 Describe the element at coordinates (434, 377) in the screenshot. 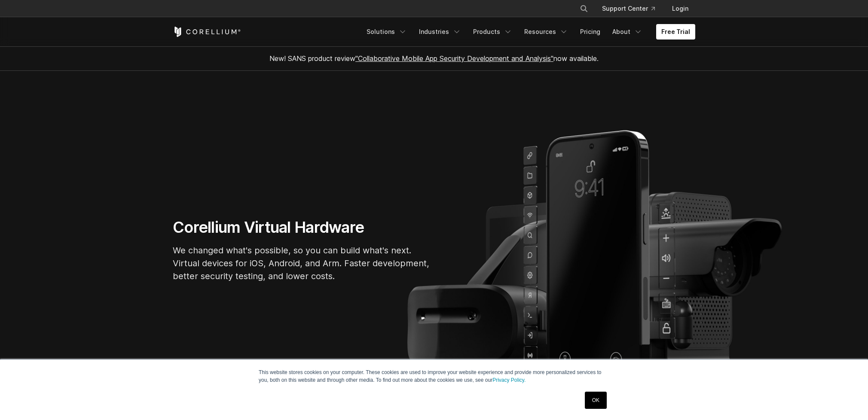

I see `p: This website stores cookies on your computer. These cookies are used to improve your website expe...` at that location.